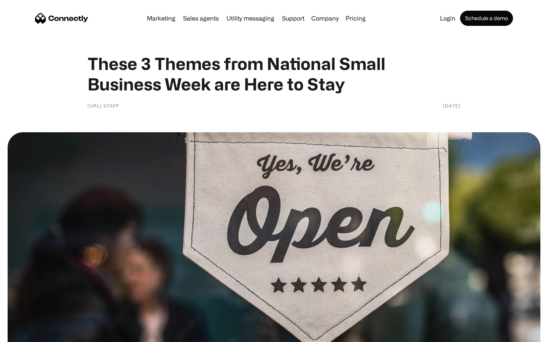  I want to click on ul: Language list, so click(30, 334).